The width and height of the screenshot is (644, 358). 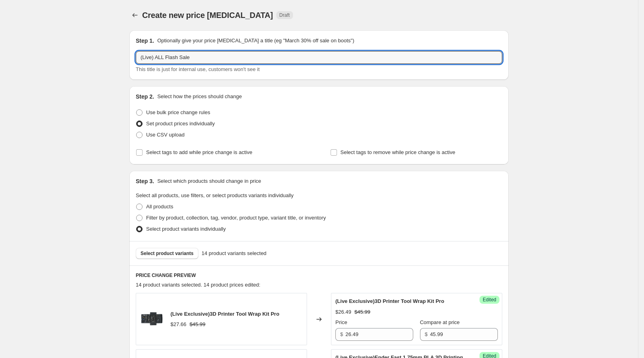 What do you see at coordinates (198, 285) in the screenshot?
I see `span: 14 product variants selected. 14 product prices edited:` at bounding box center [198, 285].